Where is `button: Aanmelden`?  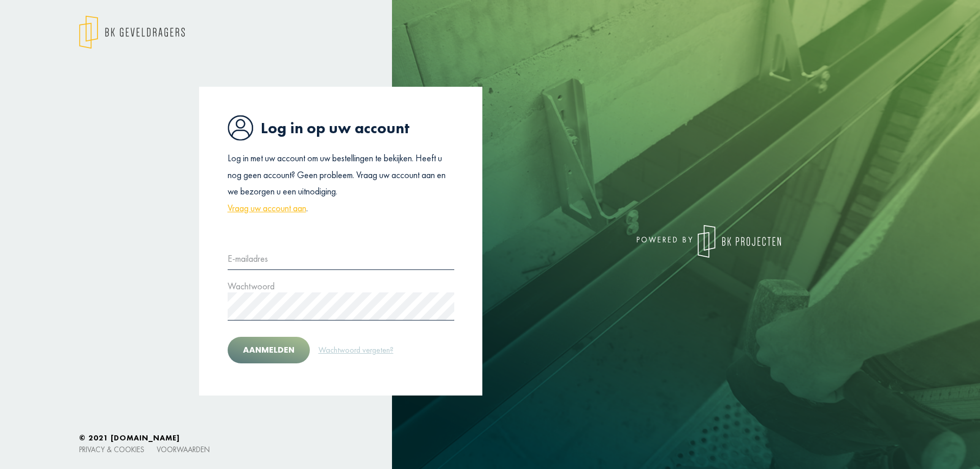
button: Aanmelden is located at coordinates (268, 350).